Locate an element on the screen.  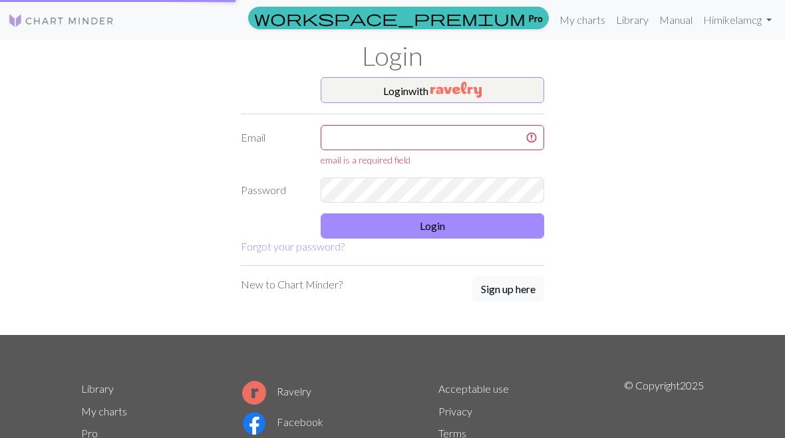
a: Facebook is located at coordinates (283, 422).